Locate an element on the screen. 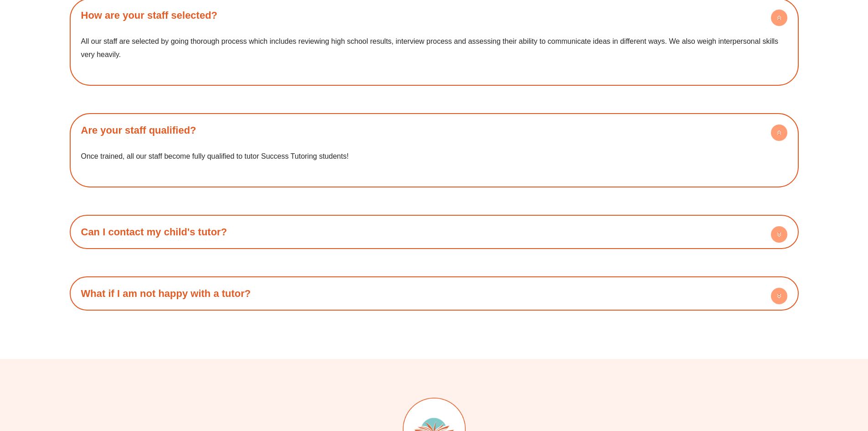 The width and height of the screenshot is (868, 431). div: Chat Widget is located at coordinates (792, 379).